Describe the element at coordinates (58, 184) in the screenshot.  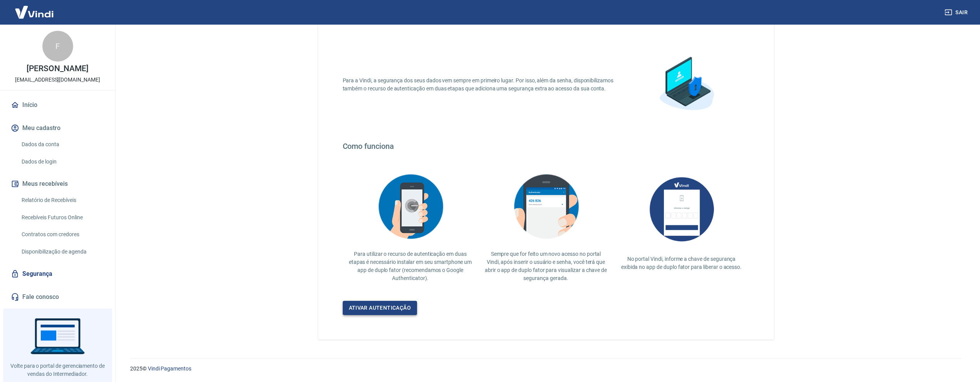
I see `button: Meus recebíveis` at that location.